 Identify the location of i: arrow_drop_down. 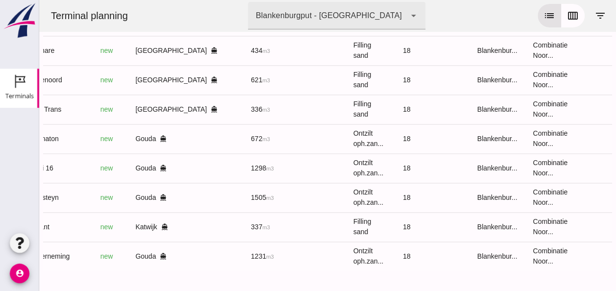
(375, 16).